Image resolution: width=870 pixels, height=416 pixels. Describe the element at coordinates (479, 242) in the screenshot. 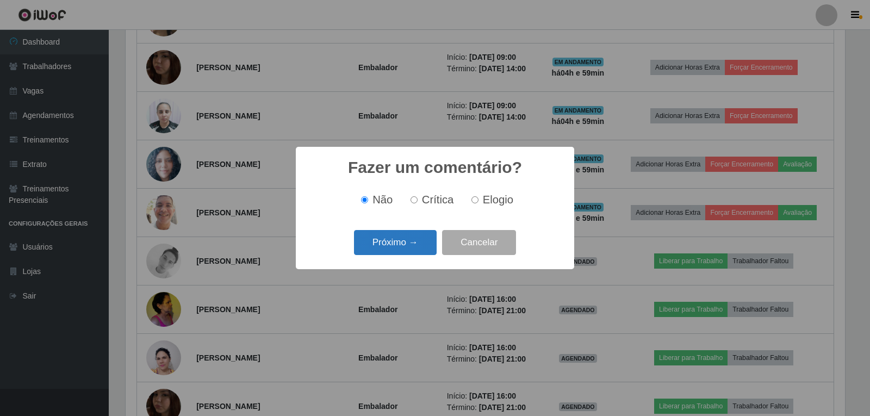

I see `button: Cancelar` at that location.